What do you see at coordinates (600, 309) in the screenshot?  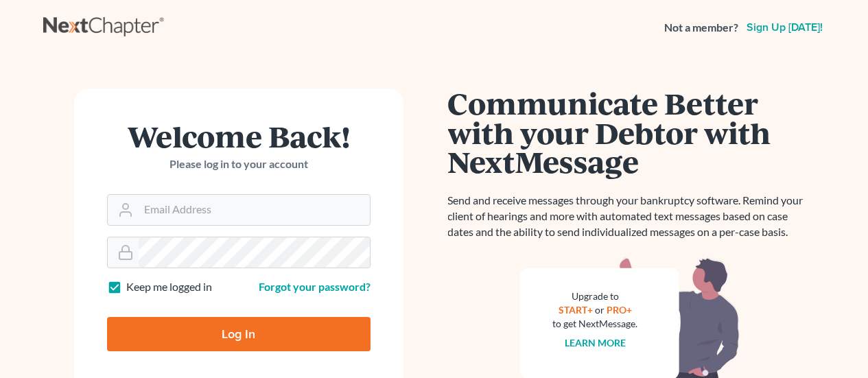 I see `span: or` at bounding box center [600, 309].